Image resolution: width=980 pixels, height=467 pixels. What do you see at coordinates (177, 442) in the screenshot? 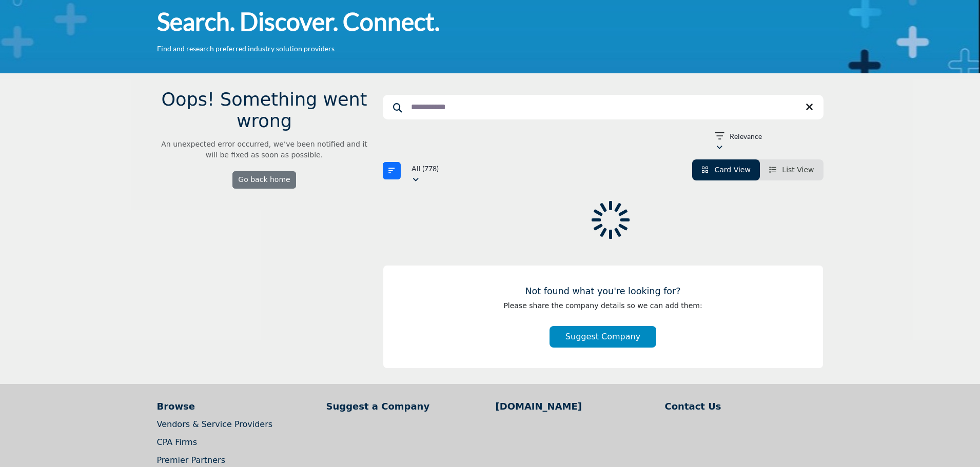
I see `a: CPA Firms` at bounding box center [177, 442].